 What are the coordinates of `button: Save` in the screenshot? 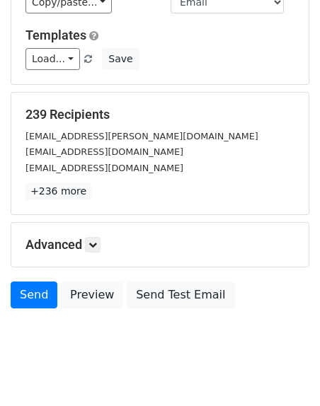 It's located at (120, 59).